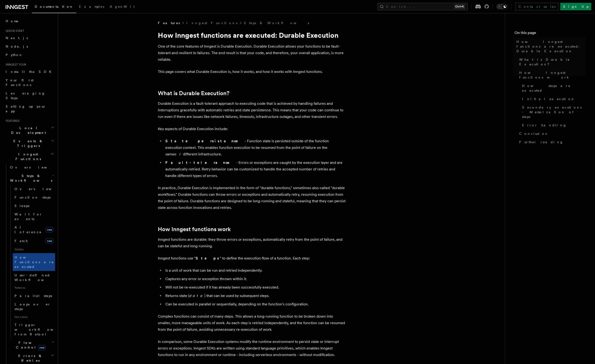 The width and height of the screenshot is (595, 364). What do you see at coordinates (92, 7) in the screenshot?
I see `span: Examples` at bounding box center [92, 7].